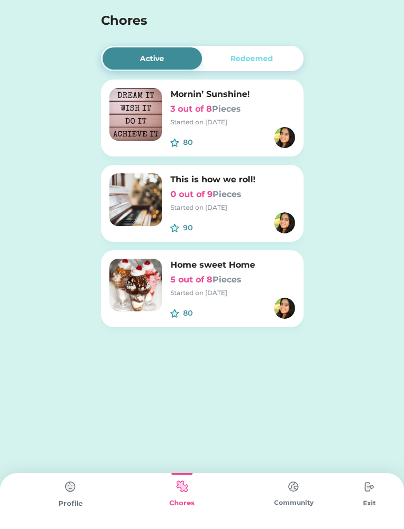 This screenshot has width=404, height=529. What do you see at coordinates (294, 502) in the screenshot?
I see `div: Community` at bounding box center [294, 502].